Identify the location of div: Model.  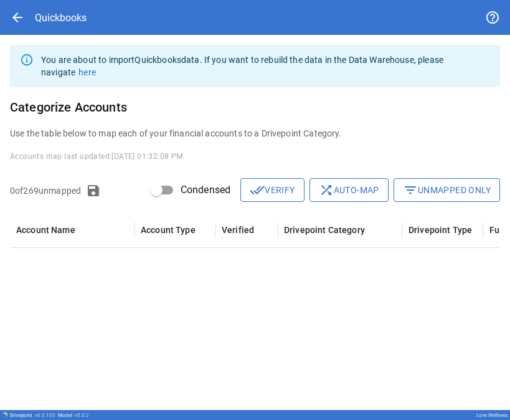
(74, 415).